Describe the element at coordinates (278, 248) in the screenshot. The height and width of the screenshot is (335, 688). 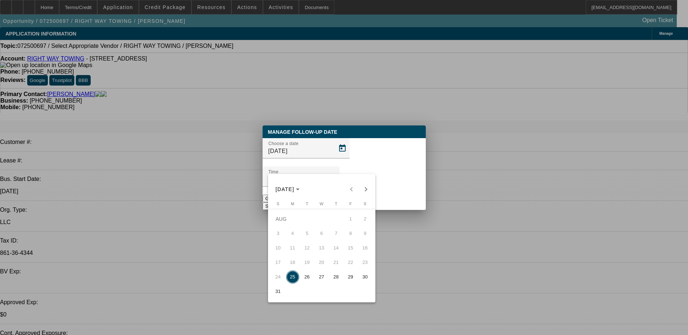
I see `span: 10` at that location.